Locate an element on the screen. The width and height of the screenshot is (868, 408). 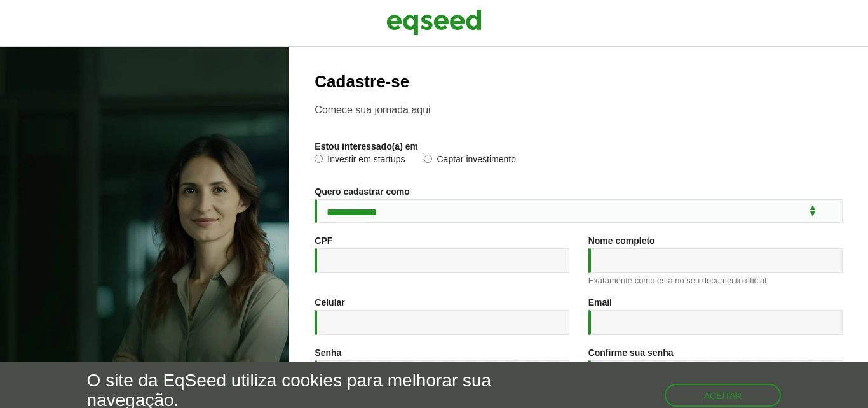
label: Senha is located at coordinates (328, 352).